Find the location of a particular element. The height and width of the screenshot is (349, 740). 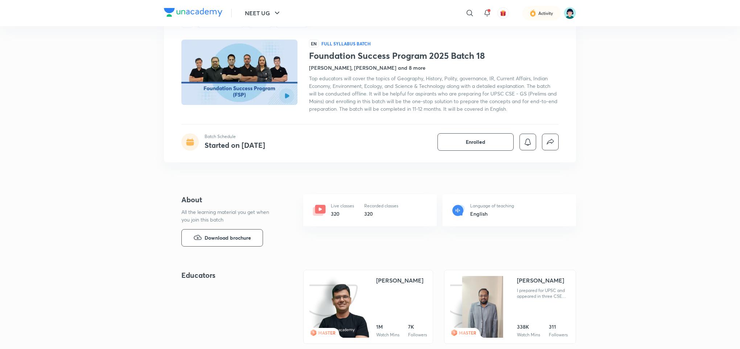

h6: English is located at coordinates (492, 213).